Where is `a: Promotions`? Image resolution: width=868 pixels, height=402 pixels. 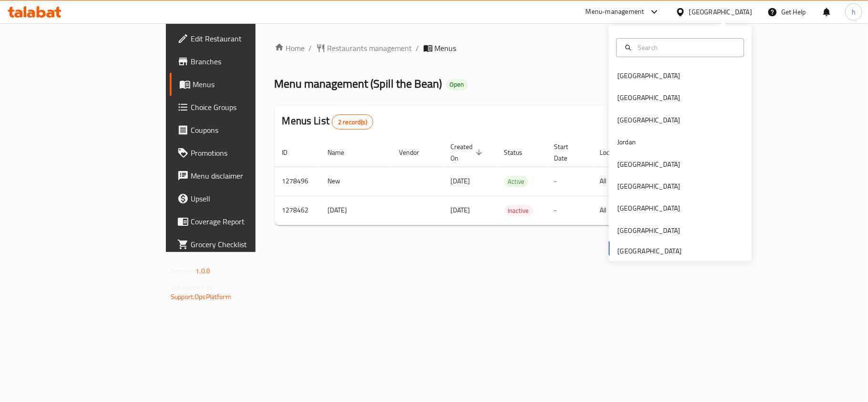 a: Promotions is located at coordinates (240, 153).